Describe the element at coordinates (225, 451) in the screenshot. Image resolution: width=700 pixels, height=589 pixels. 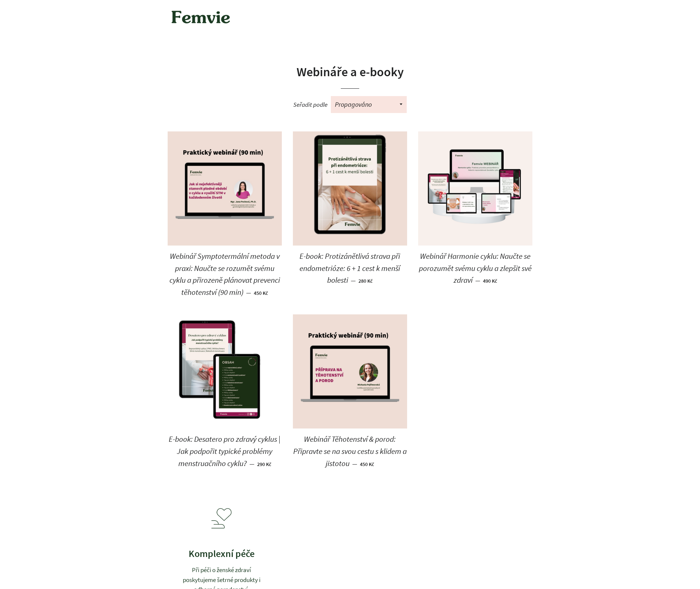
I see `a: E-book: Desatero pro zdravý cyklus | Jak podpořit typické problémy menstruačního cyklu? — 290 Kč` at that location.